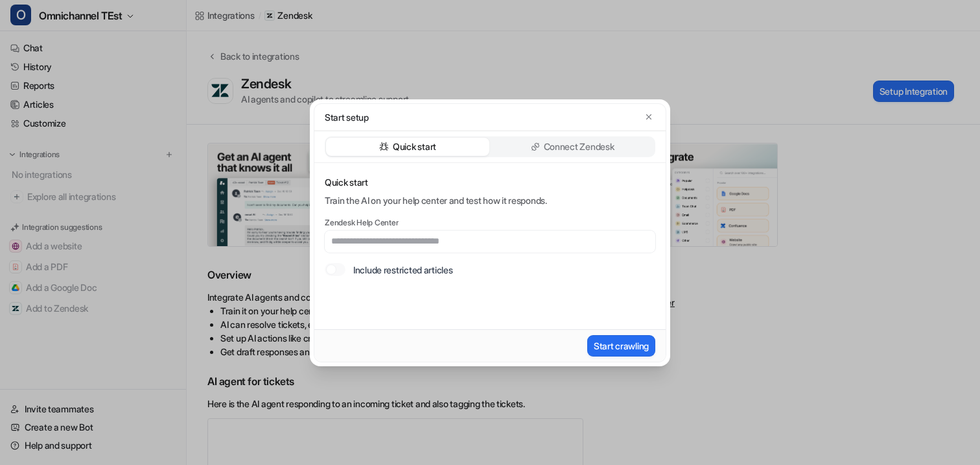  I want to click on label: Zendesk Help Center, so click(490, 223).